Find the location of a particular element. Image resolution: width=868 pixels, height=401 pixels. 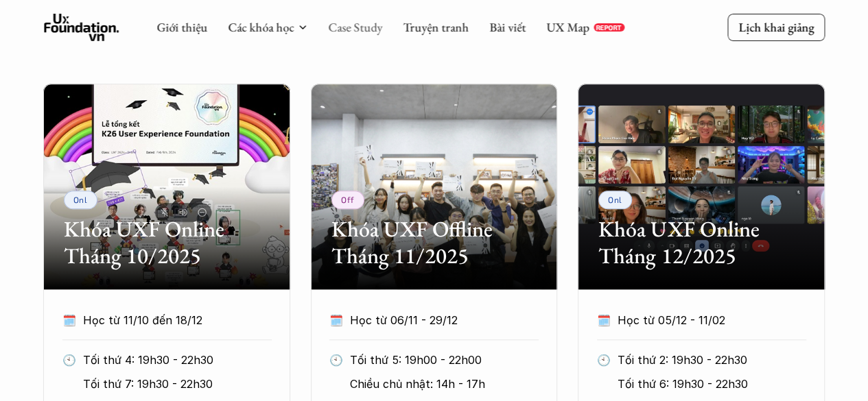

p: Học từ 06/11 - 29/12 is located at coordinates (432, 320).